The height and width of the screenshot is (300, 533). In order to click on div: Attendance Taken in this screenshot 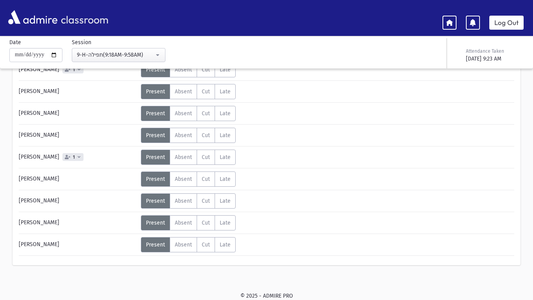, I will do `click(494, 51)`.